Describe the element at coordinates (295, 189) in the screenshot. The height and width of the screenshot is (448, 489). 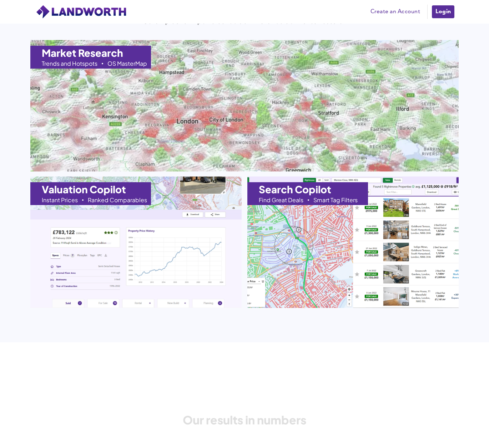
I see `h1: Search Copilot` at that location.